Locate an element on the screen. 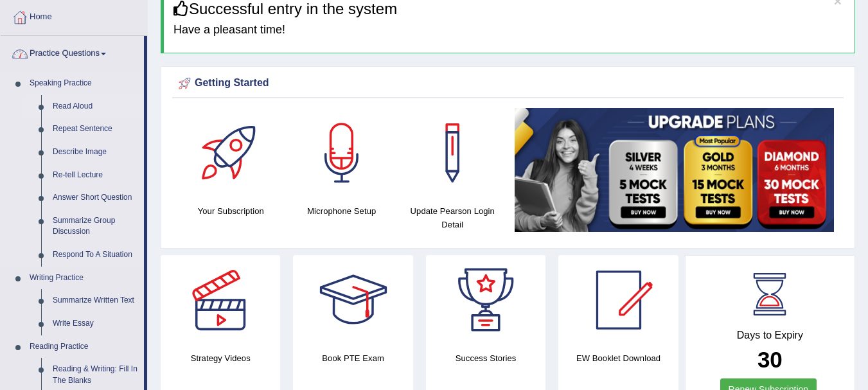 The width and height of the screenshot is (868, 390). h3: Successful entry in the system is located at coordinates (509, 9).